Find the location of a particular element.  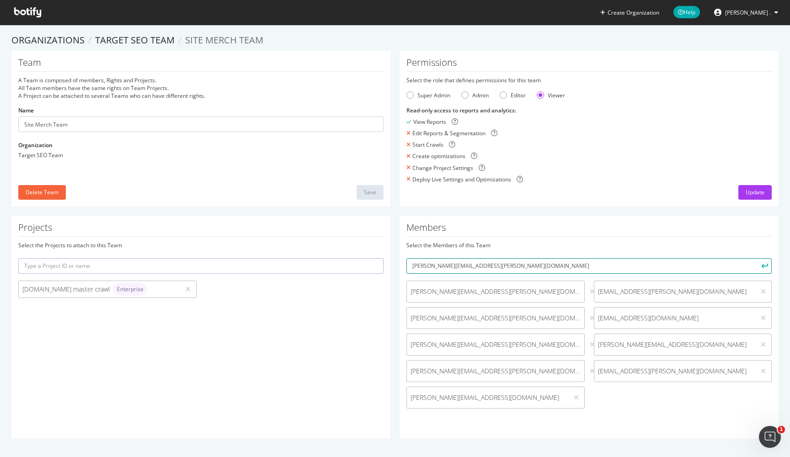

div: View Reports is located at coordinates (430, 122).